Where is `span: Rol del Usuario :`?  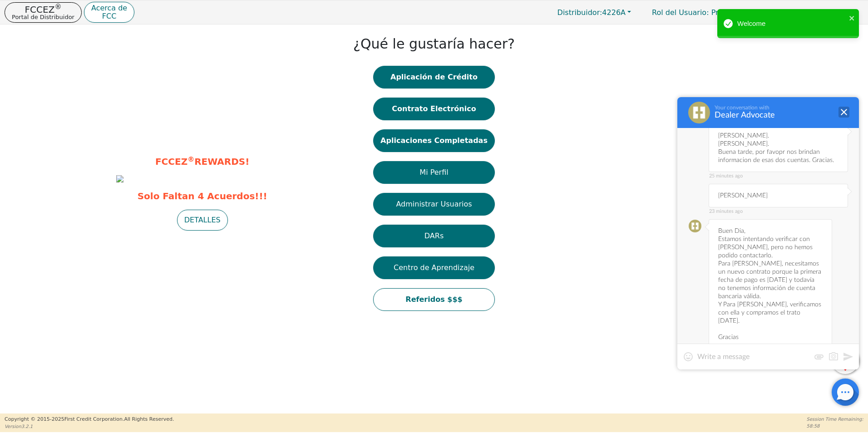
span: Rol del Usuario : is located at coordinates (680, 12).